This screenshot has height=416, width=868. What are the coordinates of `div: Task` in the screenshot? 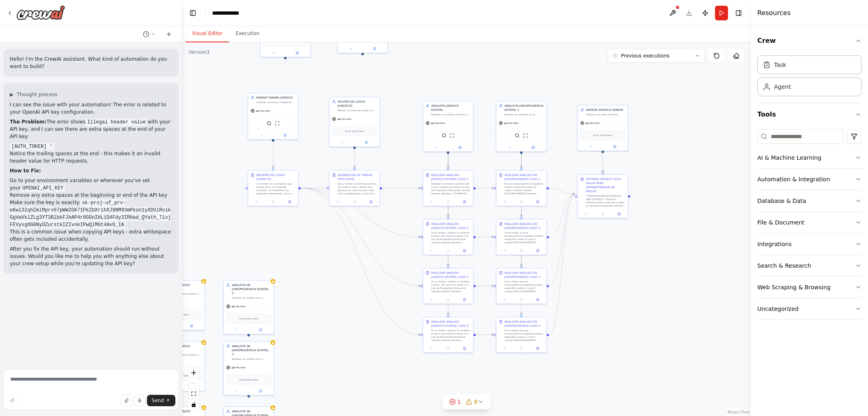 It's located at (780, 64).